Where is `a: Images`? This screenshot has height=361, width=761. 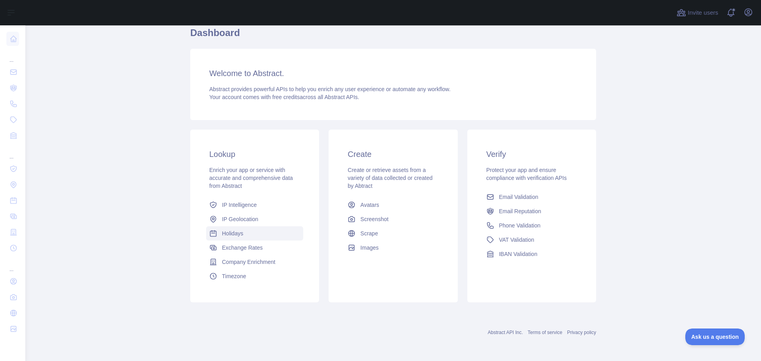 a: Images is located at coordinates (393, 248).